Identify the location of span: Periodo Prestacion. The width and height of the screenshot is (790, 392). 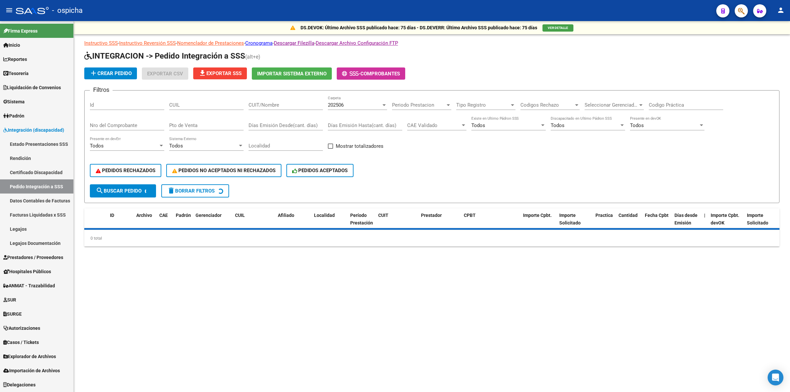
(419, 105).